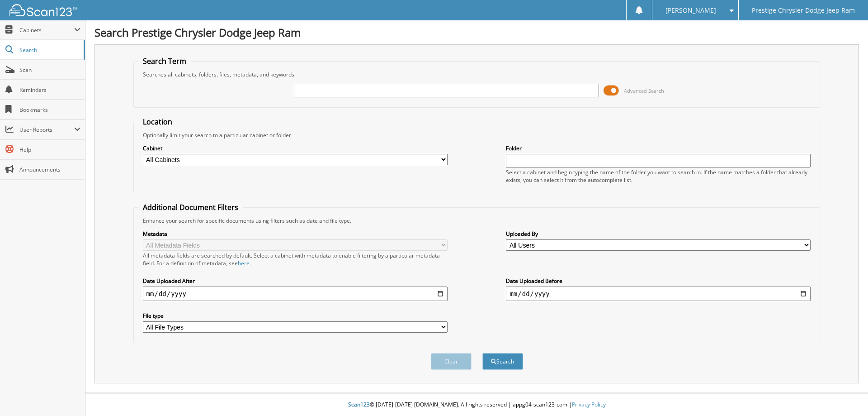  I want to click on input: start, so click(296, 294).